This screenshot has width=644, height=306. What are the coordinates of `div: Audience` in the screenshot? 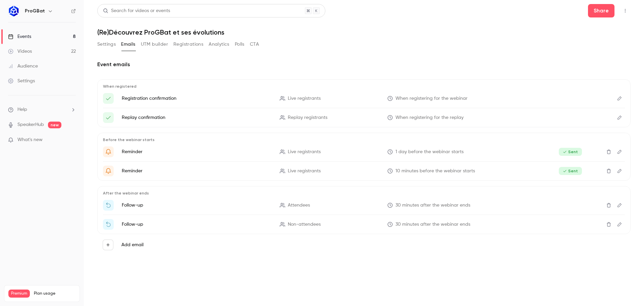 It's located at (23, 66).